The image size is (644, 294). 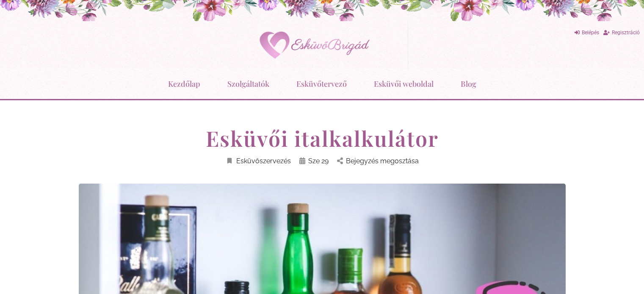 I want to click on nav: Menu, so click(x=322, y=84).